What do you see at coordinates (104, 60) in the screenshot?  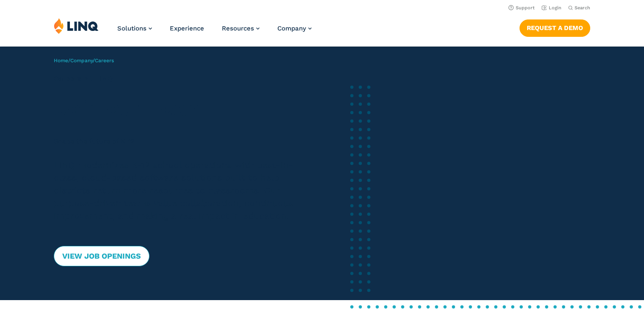 I see `span: Careers` at bounding box center [104, 60].